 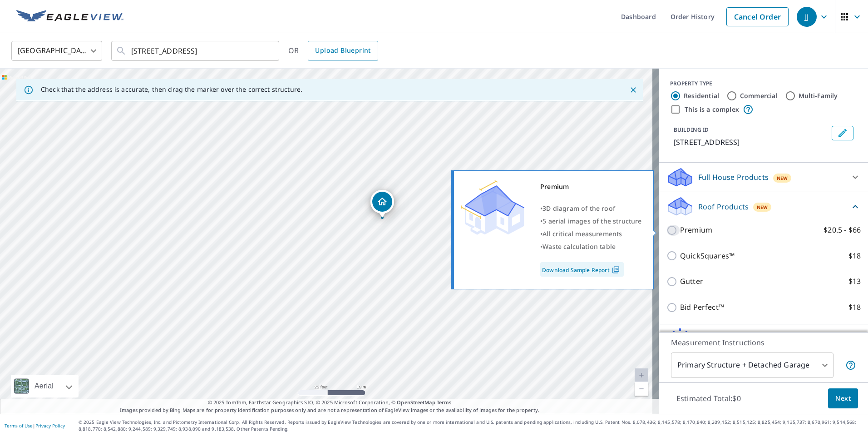 What do you see at coordinates (591, 187) in the screenshot?
I see `div: Premium` at bounding box center [591, 187].